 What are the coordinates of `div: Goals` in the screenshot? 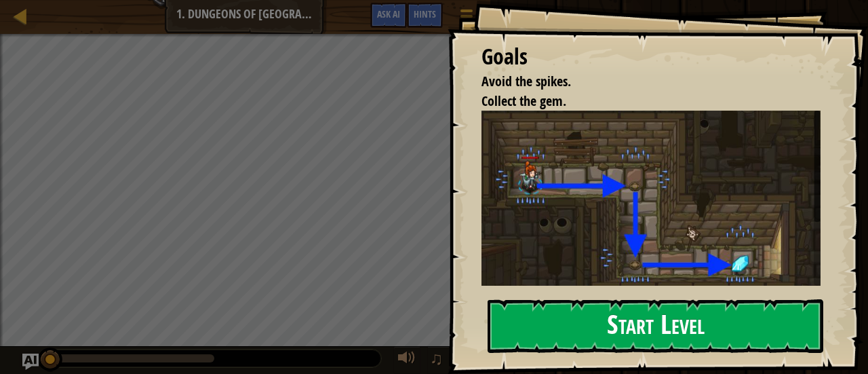 It's located at (651, 57).